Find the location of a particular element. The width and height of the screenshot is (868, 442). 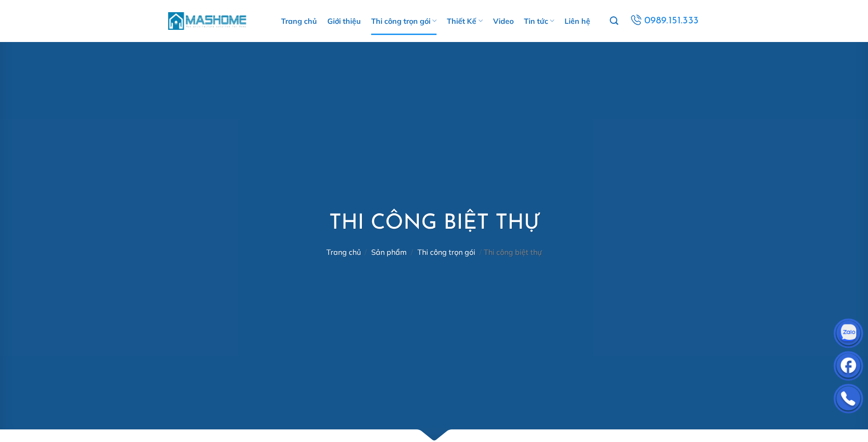

img: Phone is located at coordinates (848, 400).